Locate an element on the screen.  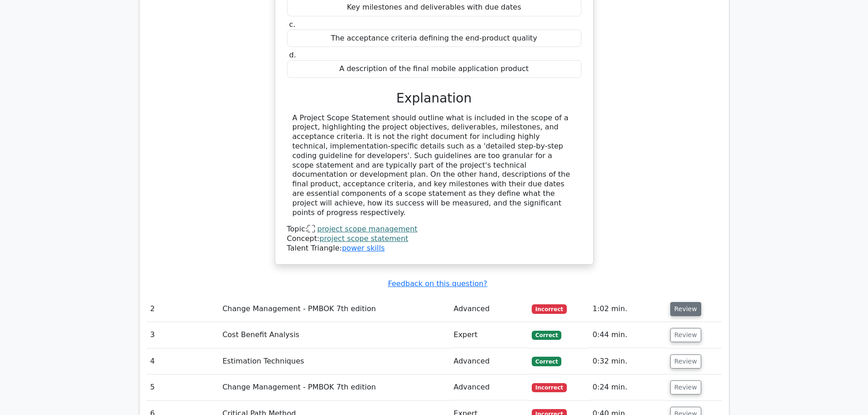
span: d. is located at coordinates (293, 55).